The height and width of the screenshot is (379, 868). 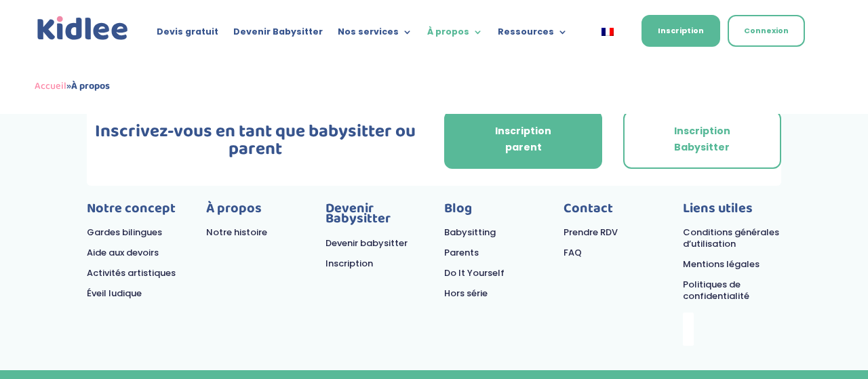 What do you see at coordinates (50, 86) in the screenshot?
I see `a: Accueil` at bounding box center [50, 86].